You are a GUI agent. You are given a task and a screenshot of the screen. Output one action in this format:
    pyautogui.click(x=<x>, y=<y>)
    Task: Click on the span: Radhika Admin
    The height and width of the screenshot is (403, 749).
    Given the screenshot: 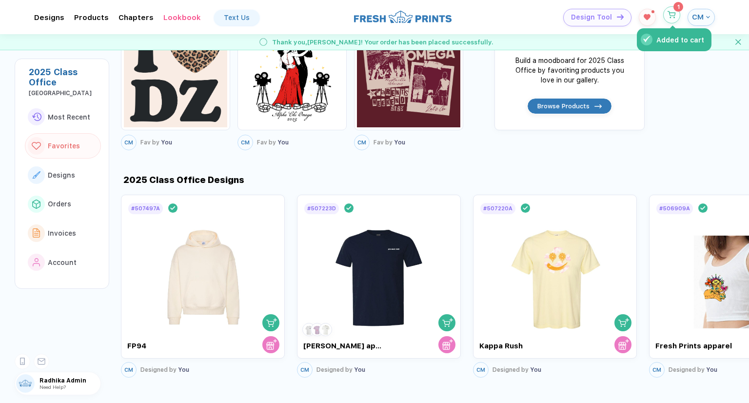 What is the action you would take?
    pyautogui.click(x=70, y=380)
    